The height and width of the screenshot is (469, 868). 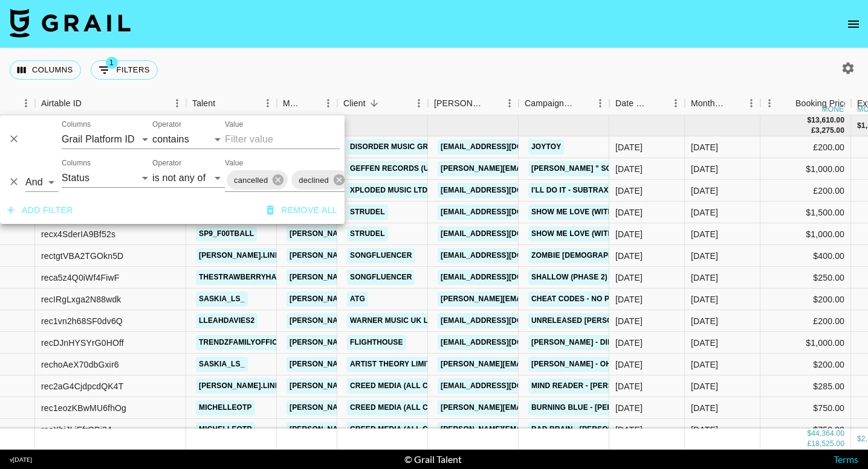 I want to click on div: 22/05/2025, so click(x=628, y=213).